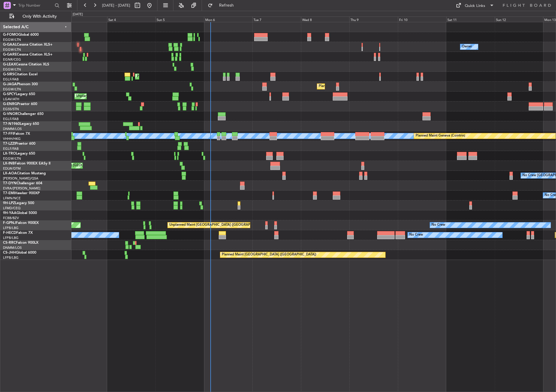 The height and width of the screenshot is (392, 556). What do you see at coordinates (12, 198) in the screenshot?
I see `a: LFMN/NCE` at bounding box center [12, 198].